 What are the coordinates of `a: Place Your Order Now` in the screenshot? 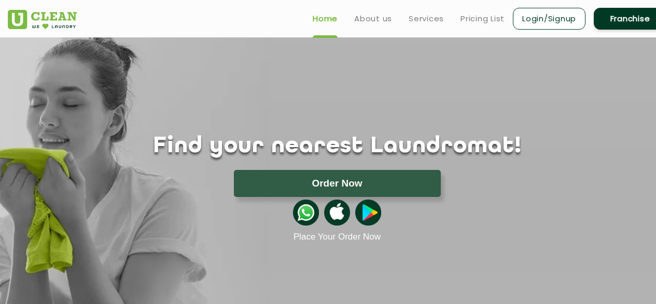 It's located at (337, 237).